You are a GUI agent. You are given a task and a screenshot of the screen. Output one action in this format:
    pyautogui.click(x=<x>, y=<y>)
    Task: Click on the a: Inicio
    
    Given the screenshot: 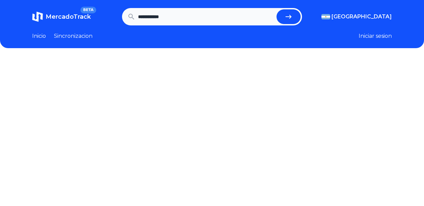 What is the action you would take?
    pyautogui.click(x=39, y=36)
    